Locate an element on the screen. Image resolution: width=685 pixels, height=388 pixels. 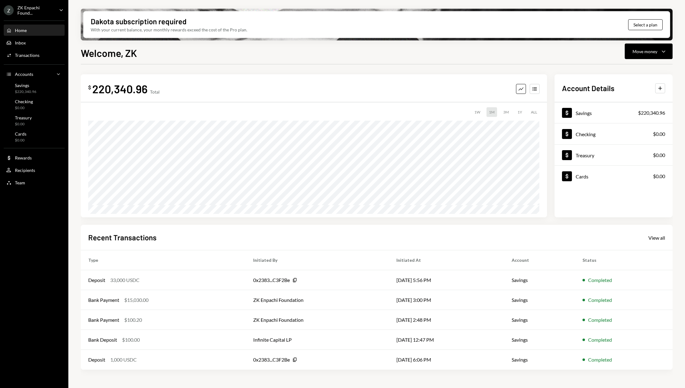
h1: Welcome, ZK is located at coordinates (109, 53).